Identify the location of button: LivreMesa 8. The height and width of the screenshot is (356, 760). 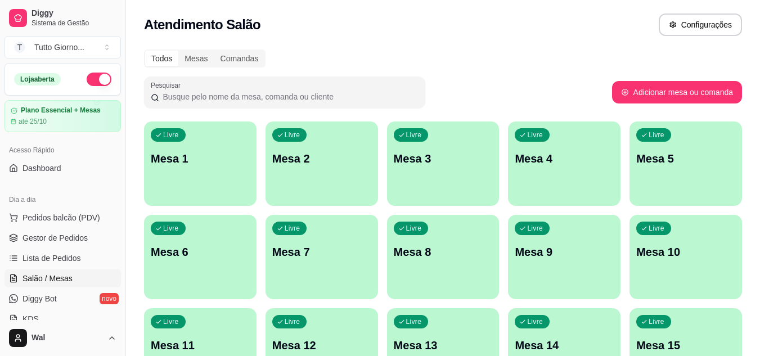
(443, 257).